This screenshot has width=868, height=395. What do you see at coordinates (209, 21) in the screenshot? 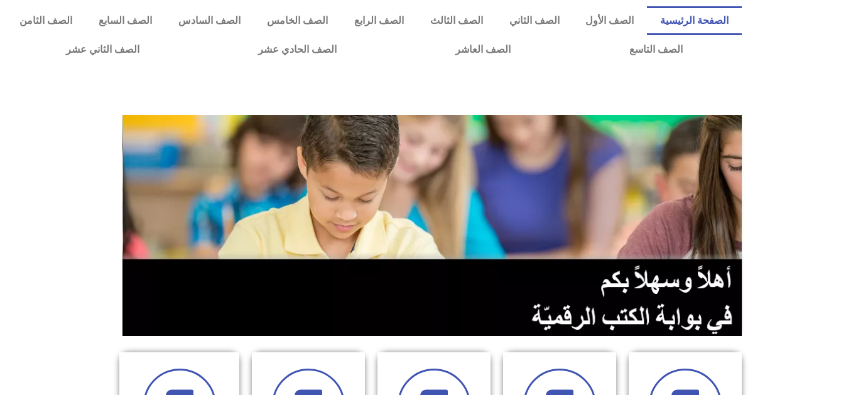
I see `a: الصف السادس` at bounding box center [209, 21].